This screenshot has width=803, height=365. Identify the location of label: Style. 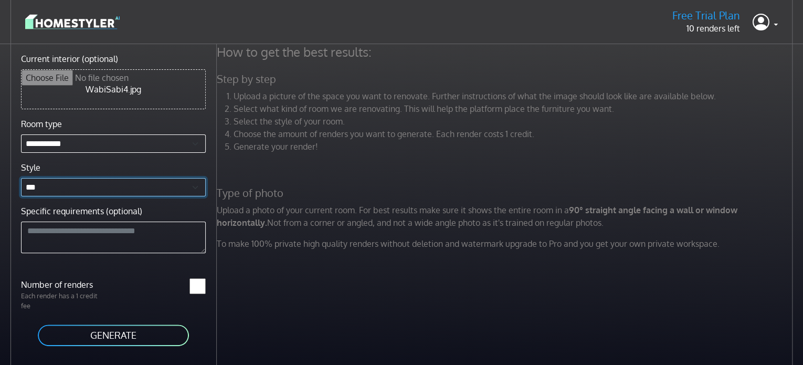
(30, 167).